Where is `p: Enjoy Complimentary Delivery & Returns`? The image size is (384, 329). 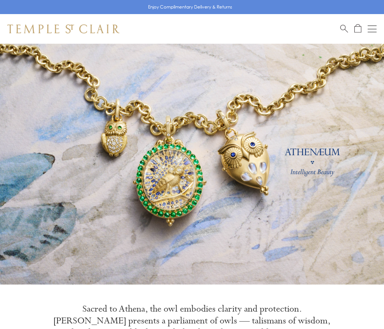
p: Enjoy Complimentary Delivery & Returns is located at coordinates (190, 7).